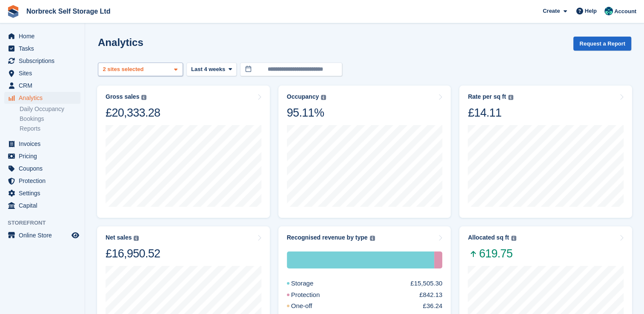  Describe the element at coordinates (208, 69) in the screenshot. I see `span: Last 4 weeks` at that location.